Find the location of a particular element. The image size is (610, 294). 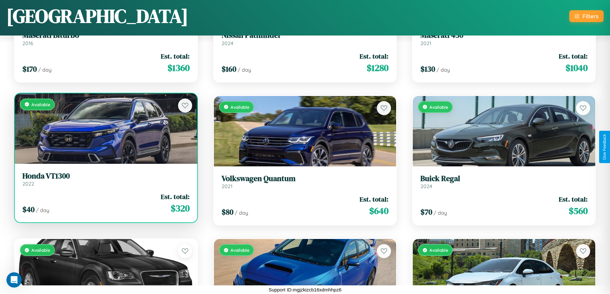

span: $ 80 is located at coordinates (227, 212).